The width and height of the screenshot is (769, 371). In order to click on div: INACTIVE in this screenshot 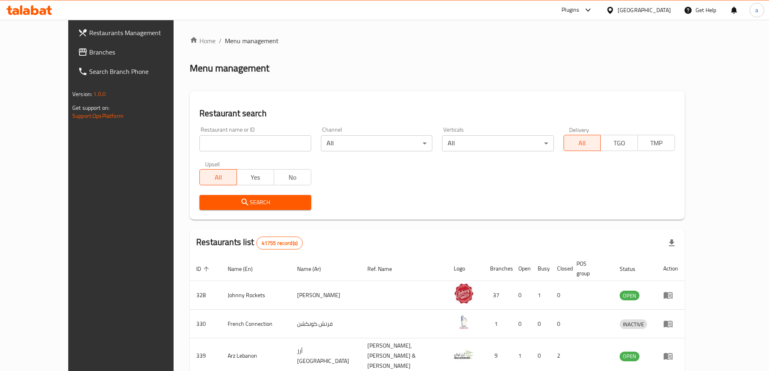, I will do `click(633, 324)`.